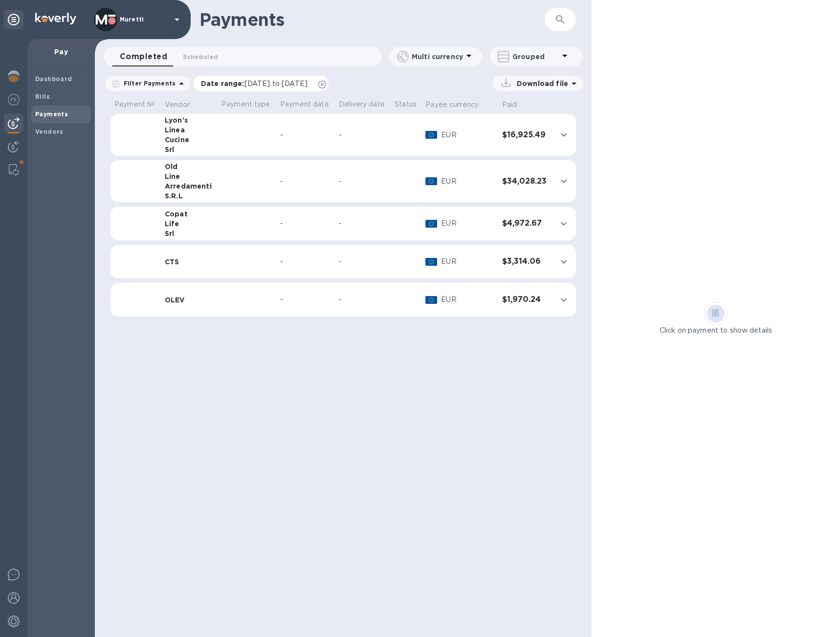 The image size is (840, 637). Describe the element at coordinates (525, 262) in the screenshot. I see `h3: $3,314.06` at that location.